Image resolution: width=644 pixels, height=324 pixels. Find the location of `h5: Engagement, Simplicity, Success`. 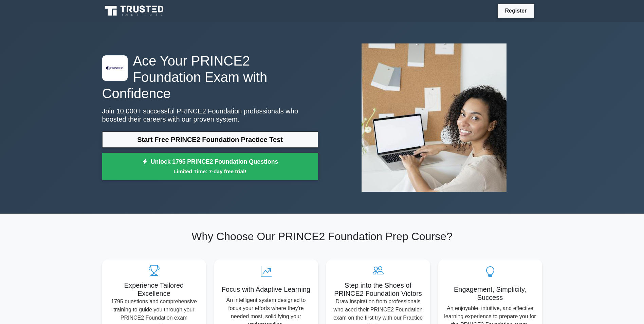

h5: Engagement, Simplicity, Success is located at coordinates (490, 293).